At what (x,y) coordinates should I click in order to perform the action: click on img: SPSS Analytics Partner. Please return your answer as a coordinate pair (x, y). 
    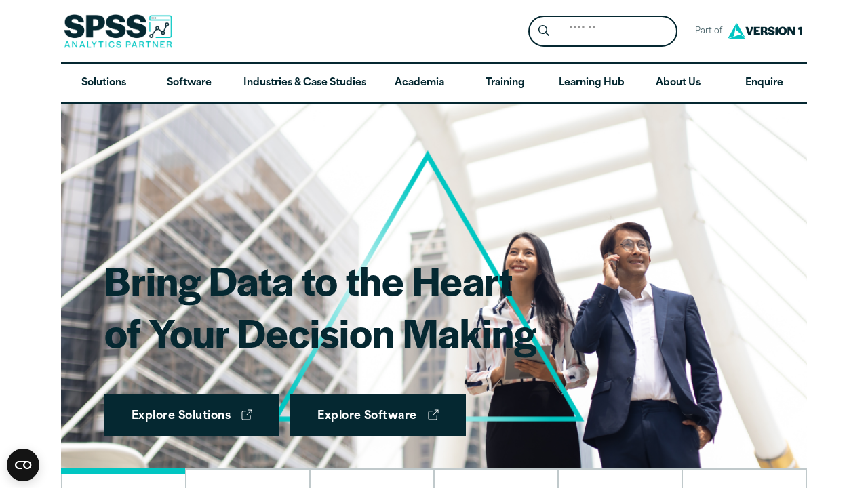
    Looking at the image, I should click on (118, 31).